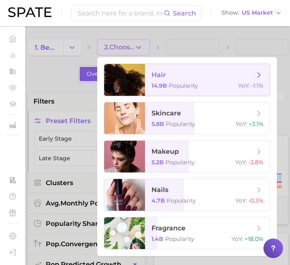 The image size is (290, 265). What do you see at coordinates (120, 13) in the screenshot?
I see `input: Search here for a brand, industry, or ingredient` at bounding box center [120, 13].